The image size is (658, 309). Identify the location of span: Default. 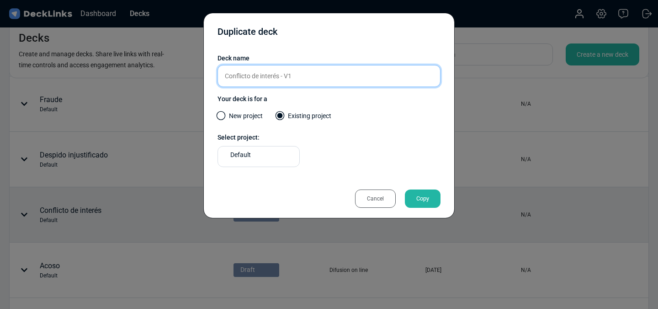
(240, 155).